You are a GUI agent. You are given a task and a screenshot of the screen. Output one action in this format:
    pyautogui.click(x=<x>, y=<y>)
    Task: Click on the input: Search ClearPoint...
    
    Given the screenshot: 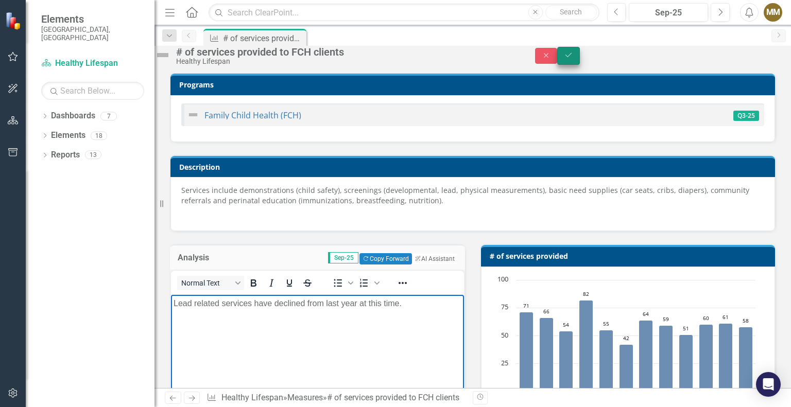 What is the action you would take?
    pyautogui.click(x=404, y=12)
    